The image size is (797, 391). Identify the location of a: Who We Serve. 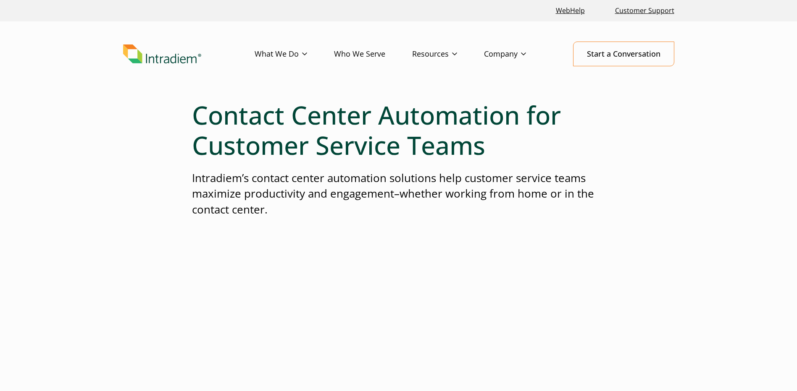
(373, 54).